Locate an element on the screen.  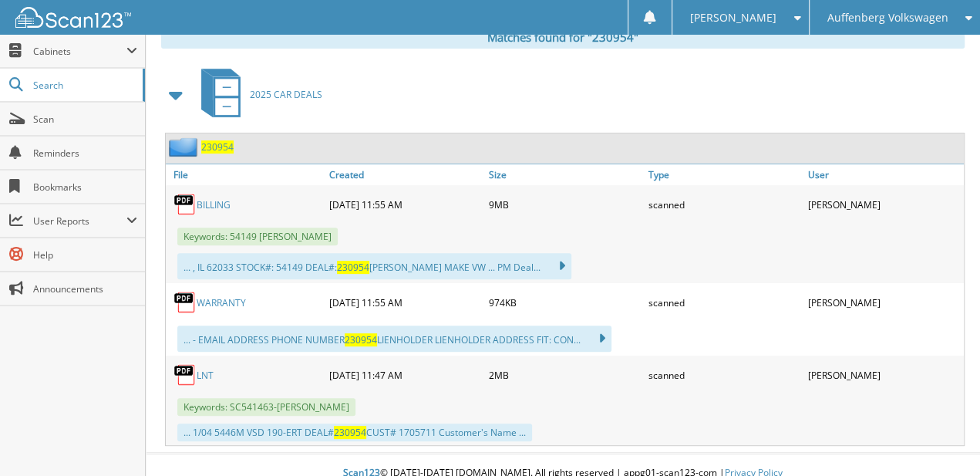
div: 9MB is located at coordinates (565, 204).